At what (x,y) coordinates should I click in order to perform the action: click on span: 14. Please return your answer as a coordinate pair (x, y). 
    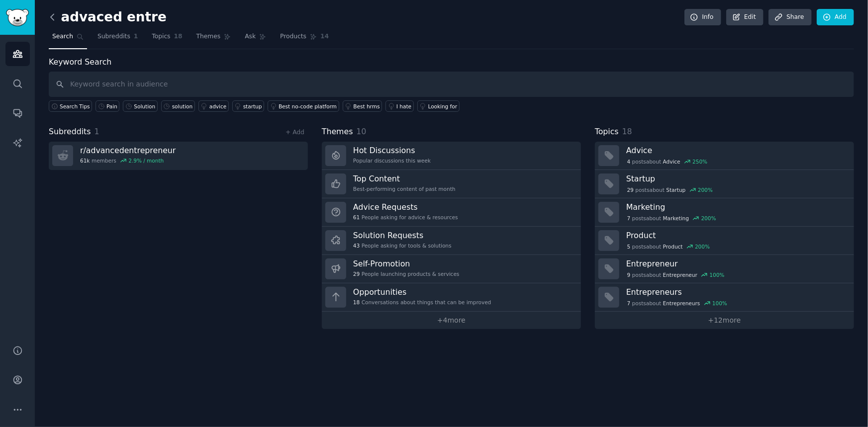
    Looking at the image, I should click on (324, 37).